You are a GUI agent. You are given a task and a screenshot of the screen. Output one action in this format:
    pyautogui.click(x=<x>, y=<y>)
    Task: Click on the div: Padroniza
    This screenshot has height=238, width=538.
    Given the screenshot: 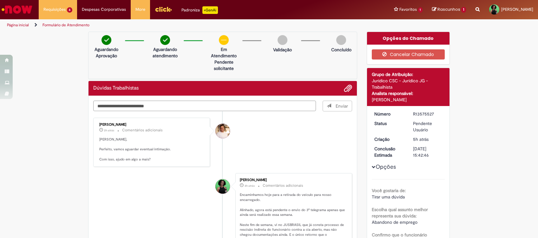 What is the action you would take?
    pyautogui.click(x=199, y=10)
    